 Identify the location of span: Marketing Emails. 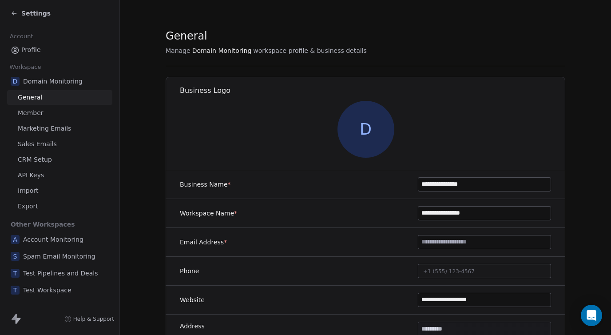
(44, 128).